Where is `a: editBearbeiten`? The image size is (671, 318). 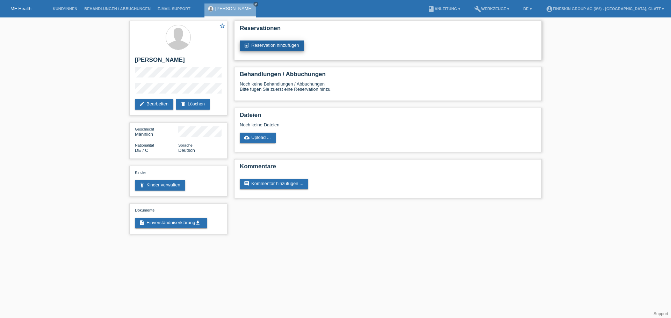
a: editBearbeiten is located at coordinates (154, 105).